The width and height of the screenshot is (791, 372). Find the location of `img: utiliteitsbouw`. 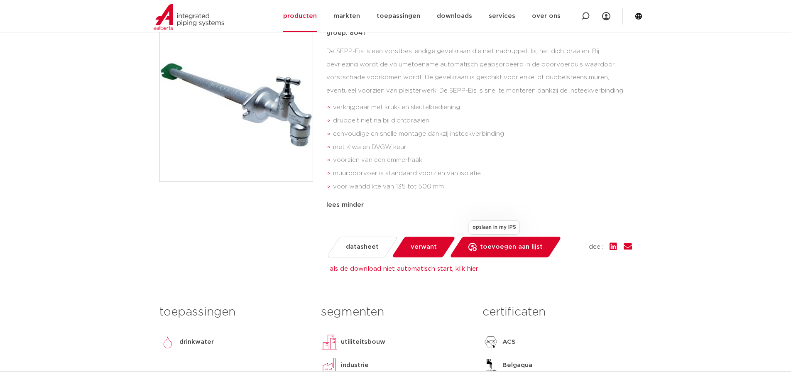

img: utiliteitsbouw is located at coordinates (329, 342).